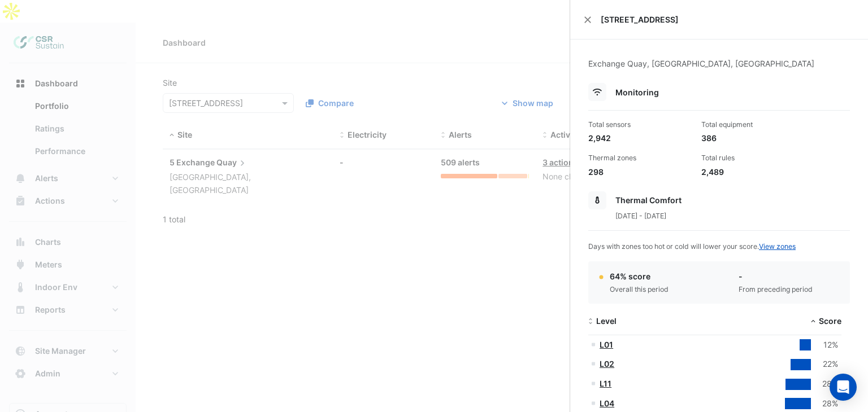 The image size is (868, 412). Describe the element at coordinates (639, 276) in the screenshot. I see `div: 64% score` at that location.